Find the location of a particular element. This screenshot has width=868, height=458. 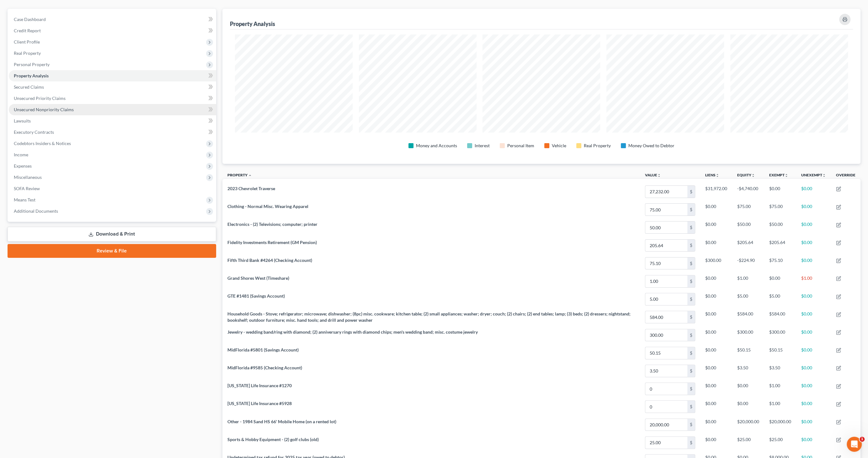

span: MidFlorida #5801 (Savings Account) is located at coordinates (263, 350).